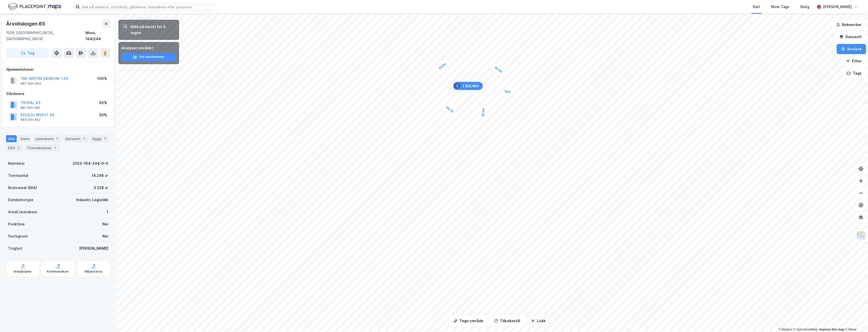 This screenshot has height=332, width=868. Describe the element at coordinates (854, 61) in the screenshot. I see `button: Filter` at that location.